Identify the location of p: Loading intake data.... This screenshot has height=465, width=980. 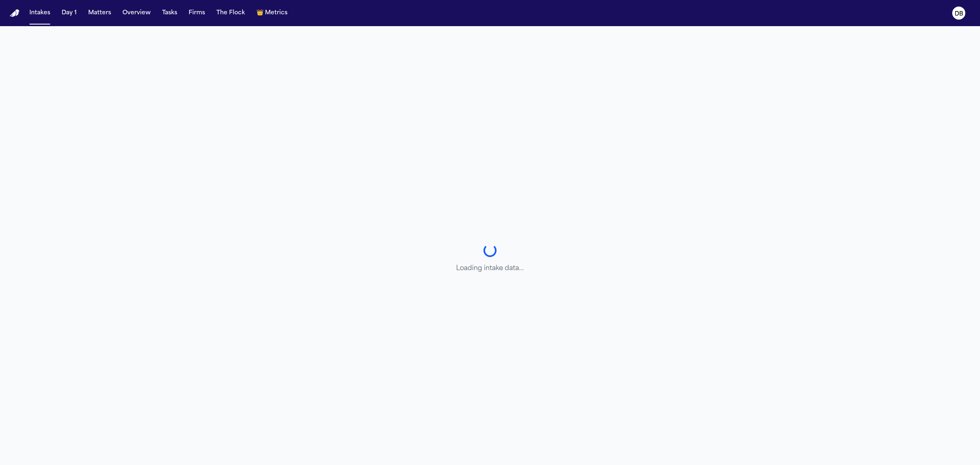
(490, 269).